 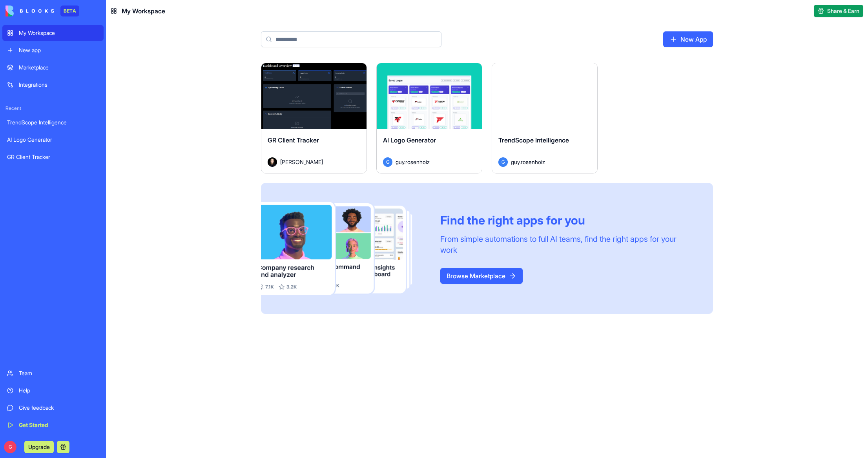 I want to click on div: Get Started, so click(x=59, y=425).